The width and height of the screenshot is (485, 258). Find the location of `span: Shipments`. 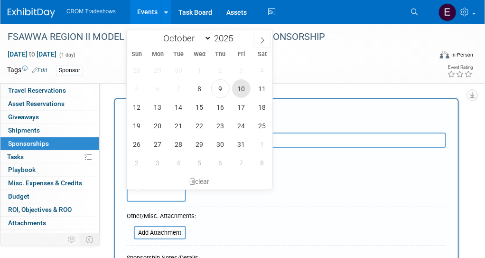

span: Shipments is located at coordinates (24, 130).